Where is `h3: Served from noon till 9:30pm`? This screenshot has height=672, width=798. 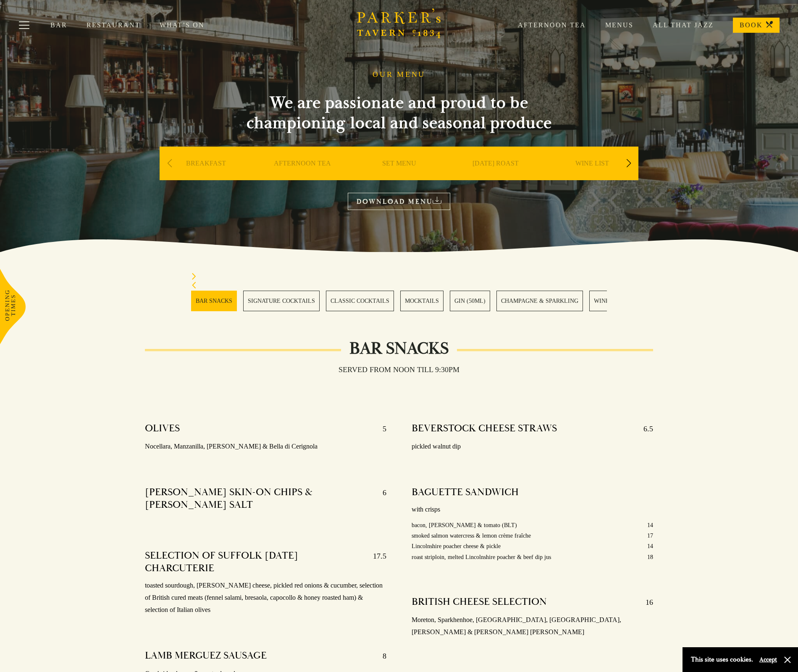 h3: Served from noon till 9:30pm is located at coordinates (399, 370).